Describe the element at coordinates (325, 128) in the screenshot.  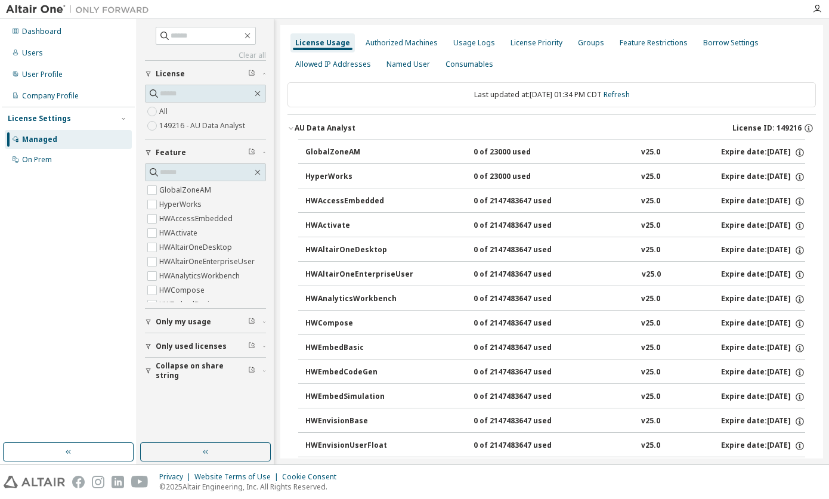
I see `div: AU Data Analyst` at that location.